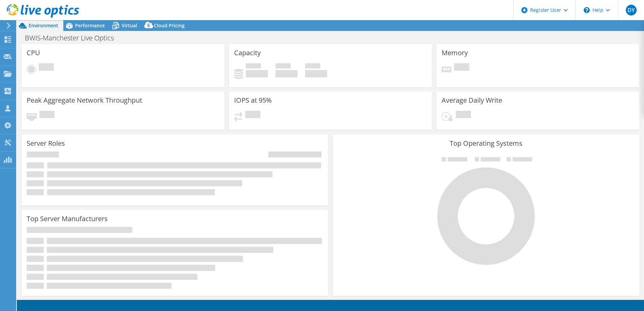  What do you see at coordinates (130, 25) in the screenshot?
I see `span: Virtual` at bounding box center [130, 25].